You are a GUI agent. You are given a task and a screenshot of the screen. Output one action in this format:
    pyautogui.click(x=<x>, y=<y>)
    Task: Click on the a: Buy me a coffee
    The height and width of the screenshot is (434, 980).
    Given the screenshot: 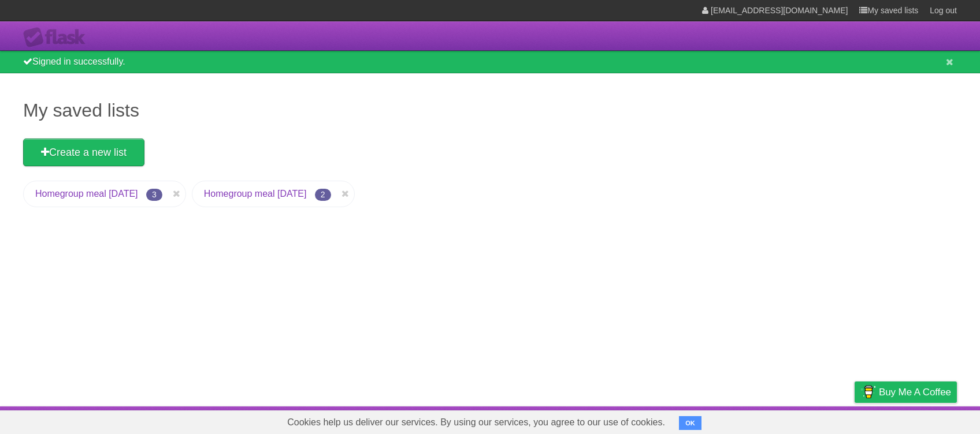 What is the action you would take?
    pyautogui.click(x=905, y=392)
    